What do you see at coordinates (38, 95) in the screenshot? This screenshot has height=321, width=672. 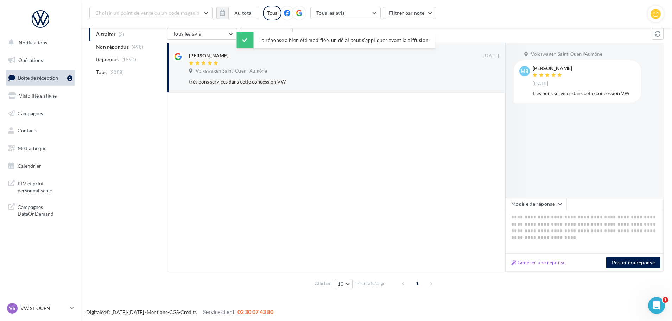 I see `span: Visibilité en ligne` at bounding box center [38, 95].